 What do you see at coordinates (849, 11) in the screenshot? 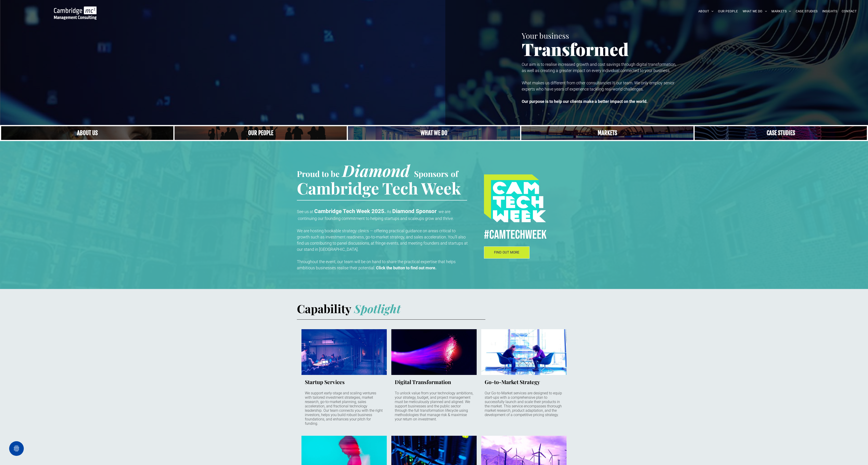
I see `a: CONTACT` at bounding box center [849, 11].